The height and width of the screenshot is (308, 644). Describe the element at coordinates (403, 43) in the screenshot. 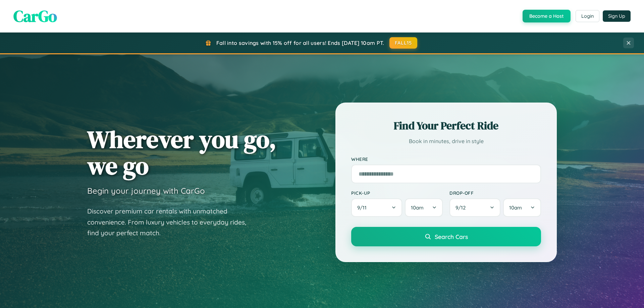

I see `button: FALL15` at that location.